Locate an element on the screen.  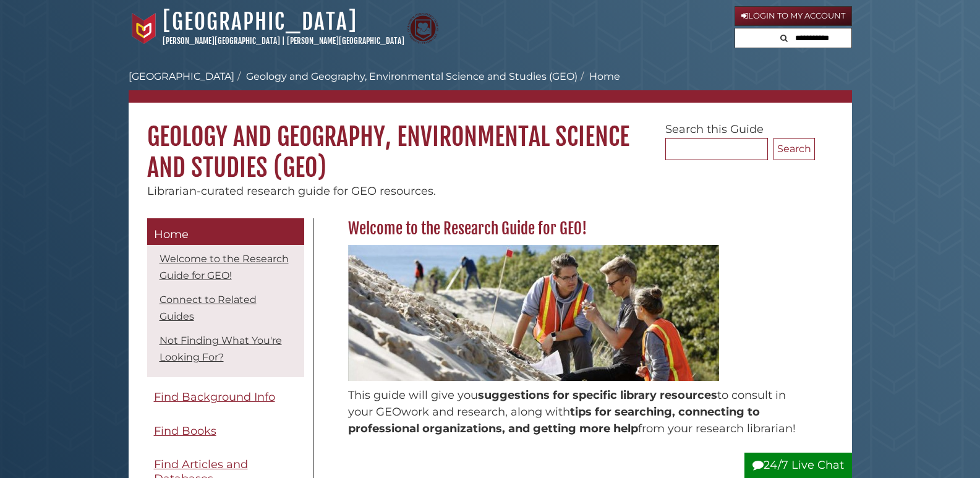
span: Home is located at coordinates (171, 235).